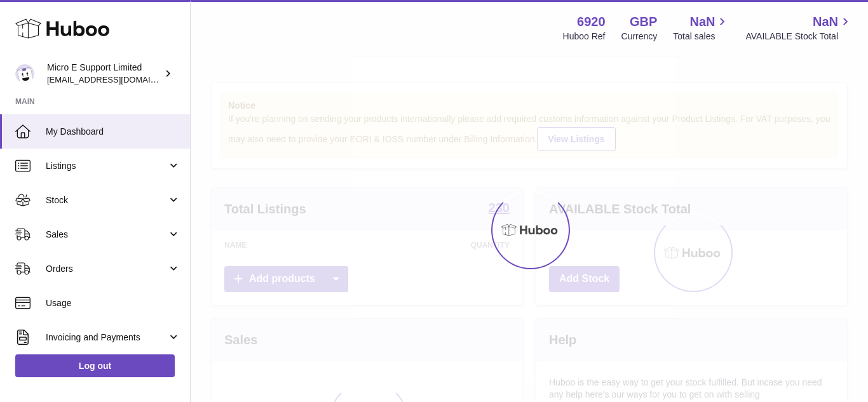 The image size is (868, 402). I want to click on div: Micro E Support Limited, so click(104, 74).